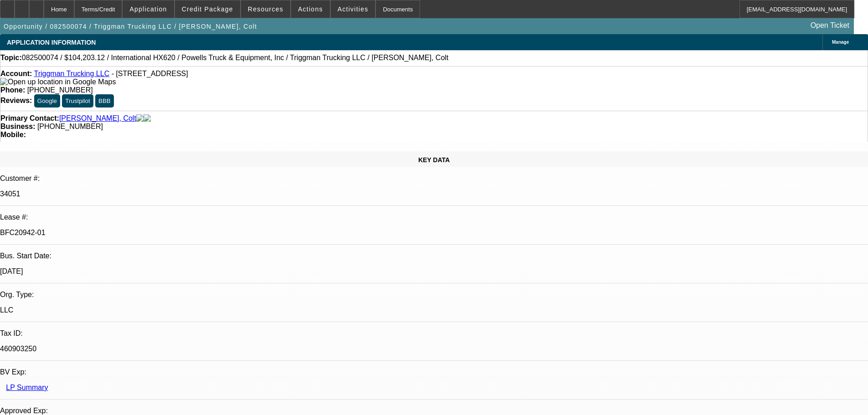 The width and height of the screenshot is (868, 415). I want to click on button: Activities, so click(353, 9).